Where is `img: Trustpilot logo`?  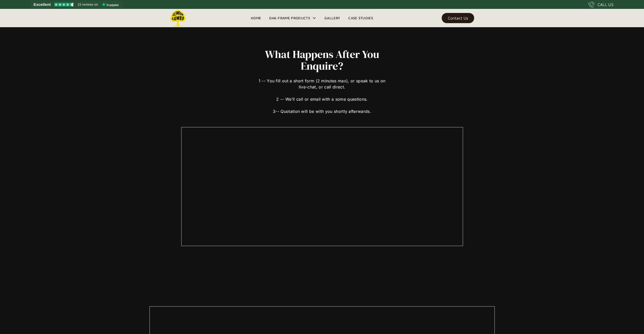 img: Trustpilot logo is located at coordinates (110, 5).